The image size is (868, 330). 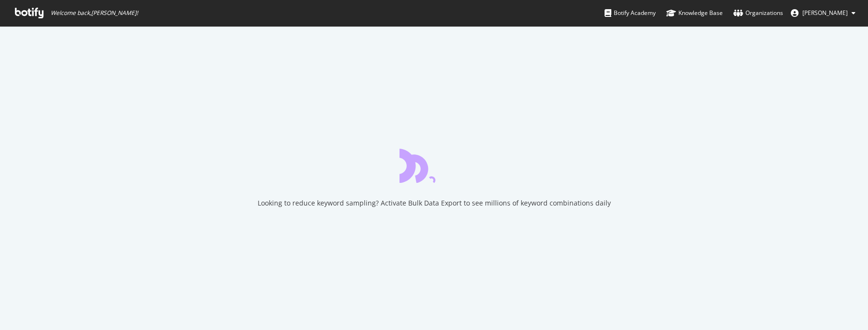 What do you see at coordinates (434, 203) in the screenshot?
I see `div: Looking to reduce keyword sampling? Activate Bulk Data Export to see millions of keyword combinat...` at bounding box center [434, 203].